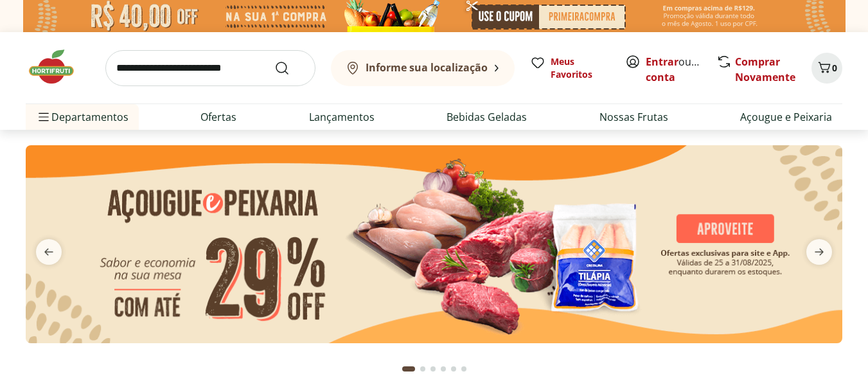  Describe the element at coordinates (58, 67) in the screenshot. I see `img: Hortifruti` at that location.